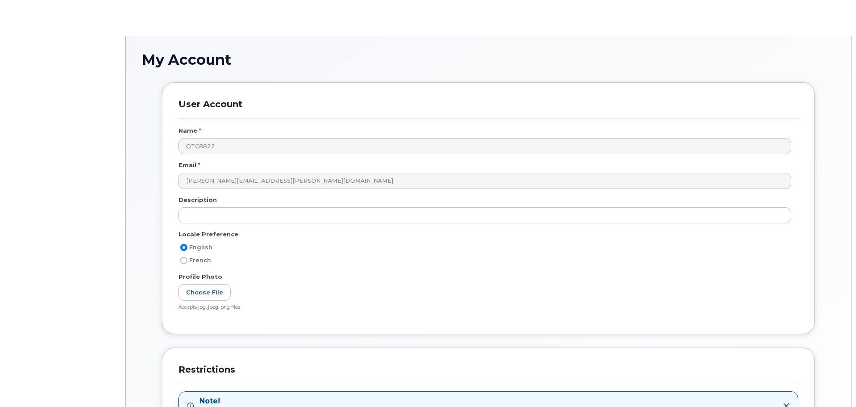 The image size is (856, 407). What do you see at coordinates (200, 277) in the screenshot?
I see `label: Profile Photo` at bounding box center [200, 277].